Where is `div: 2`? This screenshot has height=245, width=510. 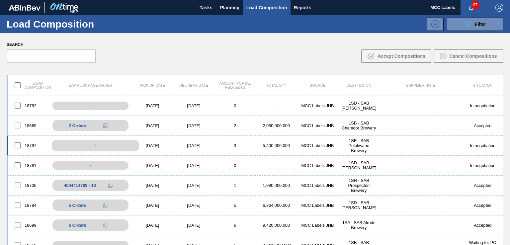
div: 2 is located at coordinates (235, 126).